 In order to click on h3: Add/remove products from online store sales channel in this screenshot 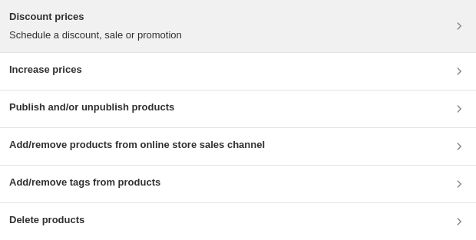, I will do `click(137, 145)`.